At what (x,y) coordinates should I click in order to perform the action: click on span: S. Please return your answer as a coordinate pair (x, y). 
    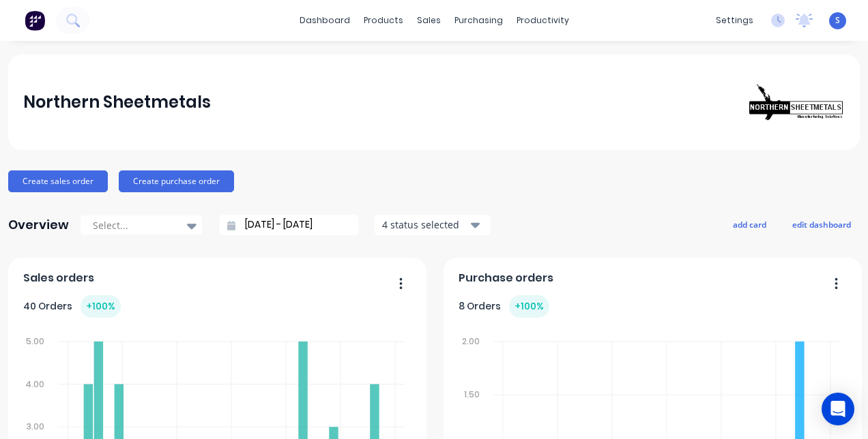
    Looking at the image, I should click on (838, 21).